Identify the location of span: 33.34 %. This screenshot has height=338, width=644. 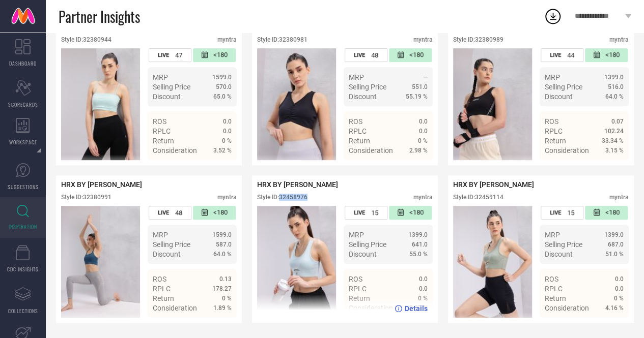
(612, 141).